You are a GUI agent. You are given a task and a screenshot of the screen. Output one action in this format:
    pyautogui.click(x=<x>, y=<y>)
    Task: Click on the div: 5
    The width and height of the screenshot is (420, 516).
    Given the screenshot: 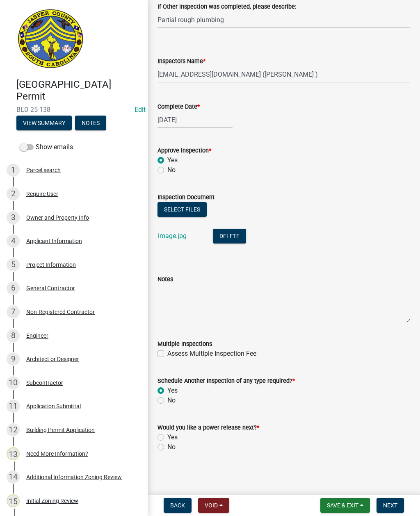 What is the action you would take?
    pyautogui.click(x=13, y=265)
    